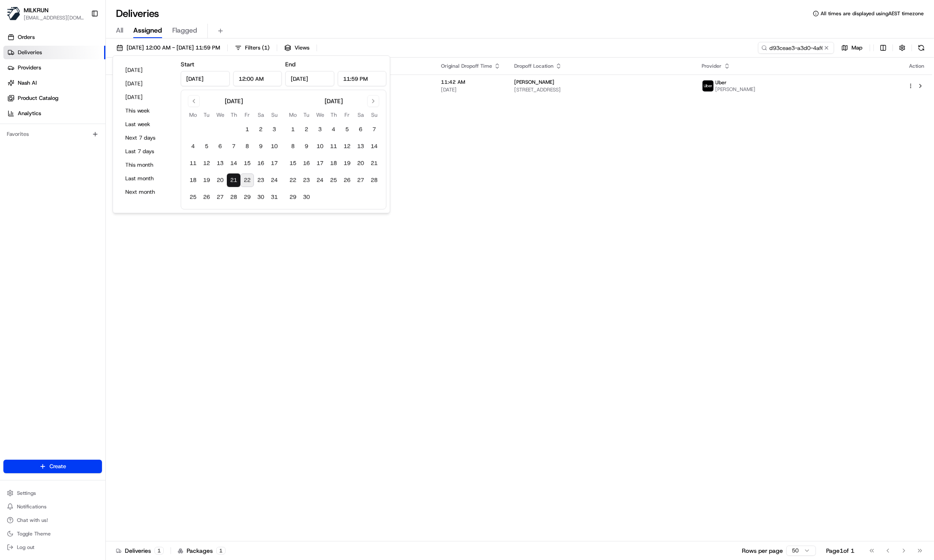  Describe the element at coordinates (274, 197) in the screenshot. I see `button: 31` at that location.